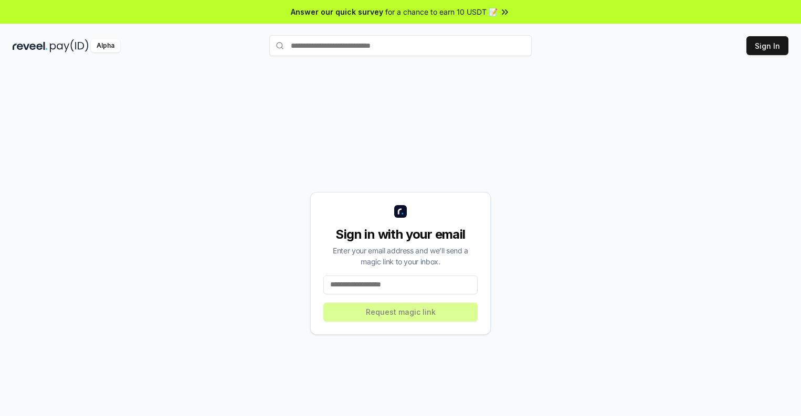 The width and height of the screenshot is (801, 416). Describe the element at coordinates (105, 46) in the screenshot. I see `div: Alpha` at that location.